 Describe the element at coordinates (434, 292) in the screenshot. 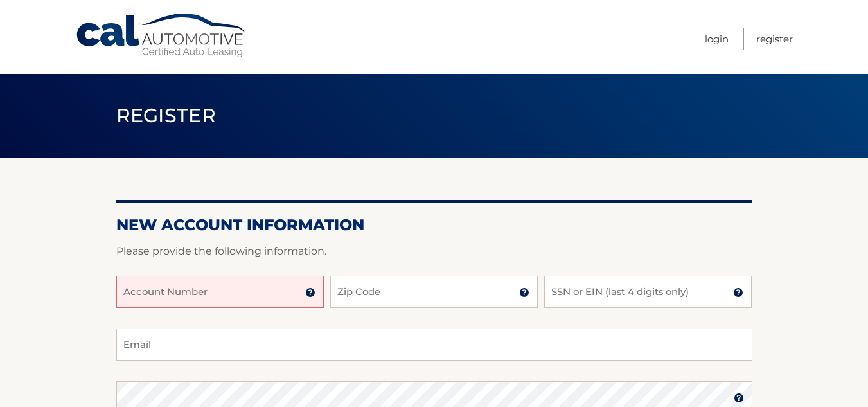

I see `input: Zip Code` at that location.